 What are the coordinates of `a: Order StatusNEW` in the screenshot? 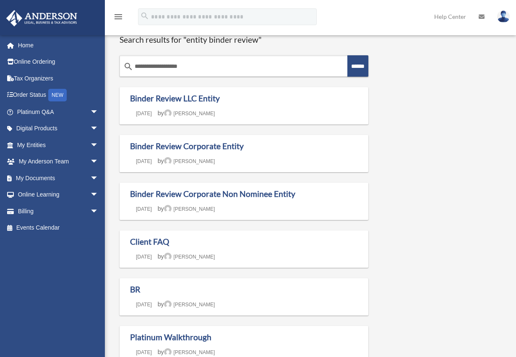 It's located at (58, 95).